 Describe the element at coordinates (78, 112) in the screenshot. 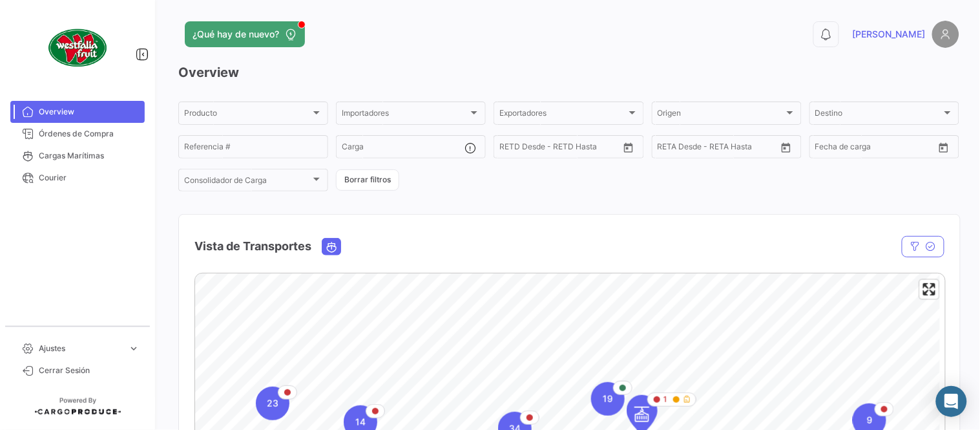

I see `a: Overview` at that location.